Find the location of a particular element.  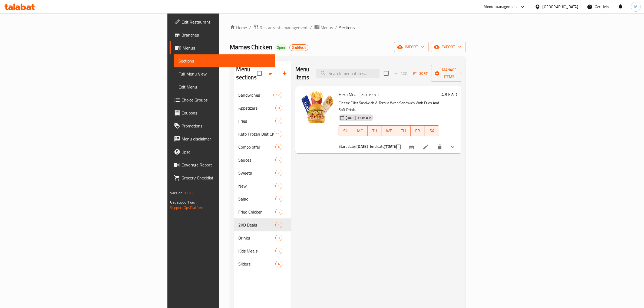

button: sort-choices is located at coordinates (386, 147).